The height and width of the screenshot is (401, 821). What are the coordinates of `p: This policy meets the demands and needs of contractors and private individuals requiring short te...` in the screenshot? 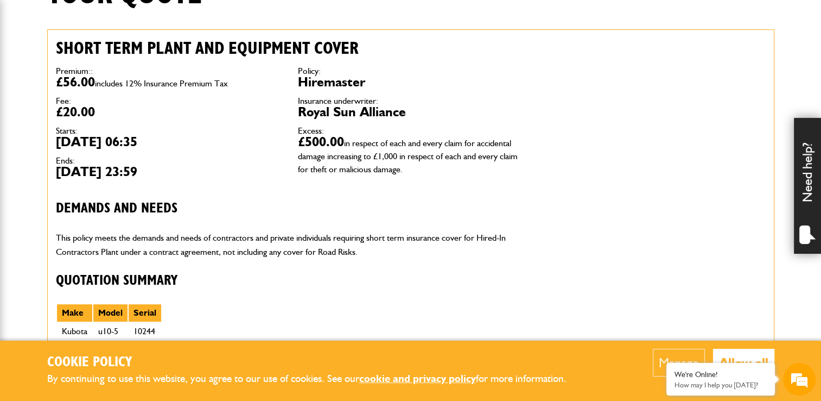 It's located at (290, 244).